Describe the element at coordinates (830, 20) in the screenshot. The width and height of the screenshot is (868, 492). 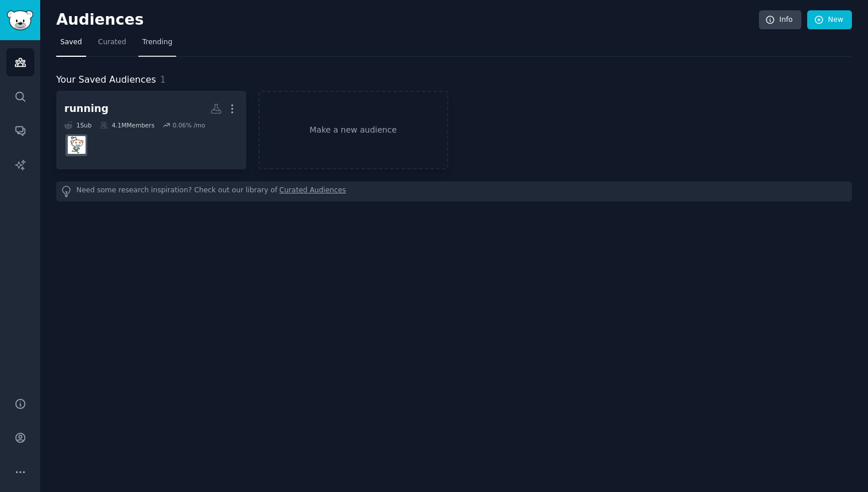
I see `a: New` at that location.